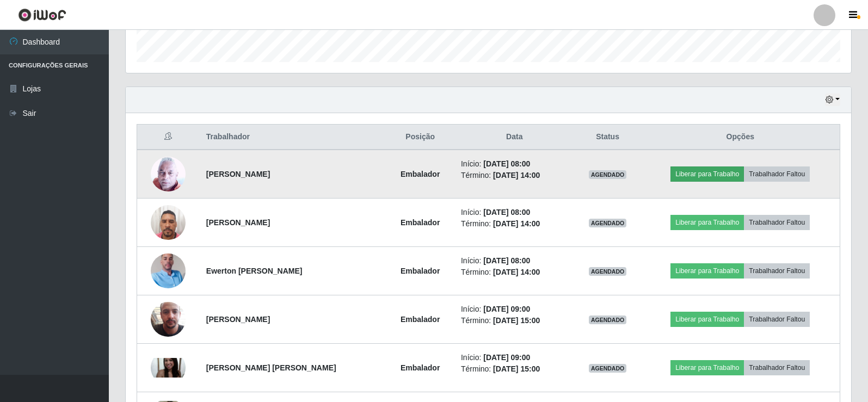  I want to click on th: Opções, so click(741, 137).